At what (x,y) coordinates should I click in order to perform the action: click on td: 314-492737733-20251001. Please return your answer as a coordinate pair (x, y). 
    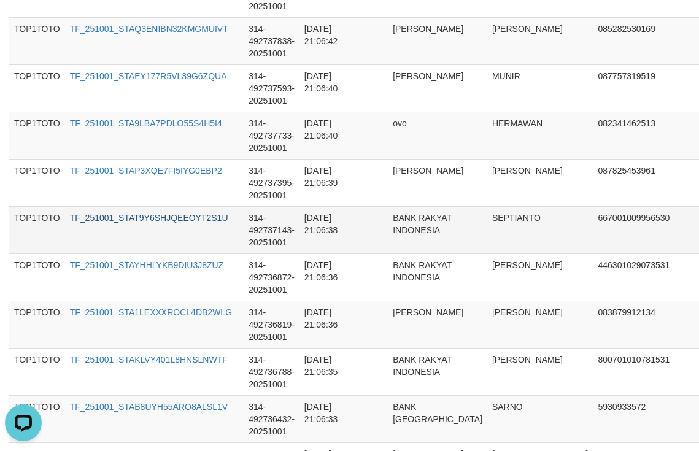
    Looking at the image, I should click on (271, 135).